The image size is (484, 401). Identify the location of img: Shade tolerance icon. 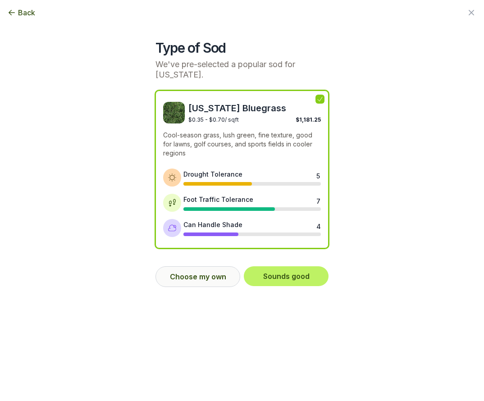
(172, 228).